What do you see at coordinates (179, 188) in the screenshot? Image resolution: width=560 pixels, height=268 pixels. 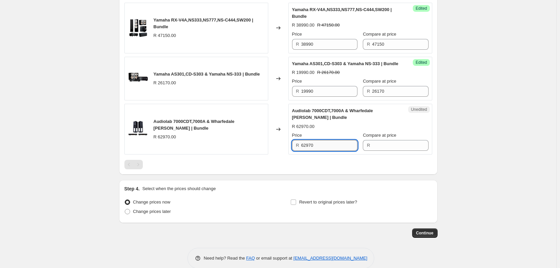 I see `p: Select when the prices should change` at bounding box center [179, 188].